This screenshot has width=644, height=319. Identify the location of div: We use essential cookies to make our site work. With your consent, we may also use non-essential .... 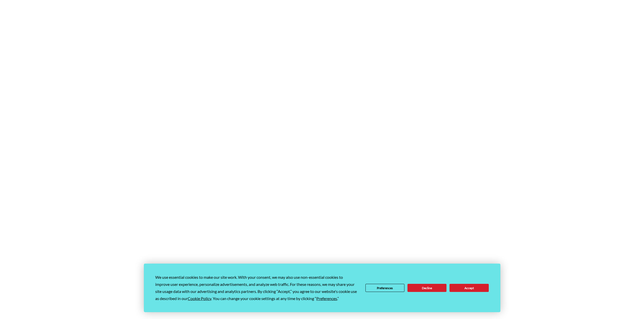
(256, 288).